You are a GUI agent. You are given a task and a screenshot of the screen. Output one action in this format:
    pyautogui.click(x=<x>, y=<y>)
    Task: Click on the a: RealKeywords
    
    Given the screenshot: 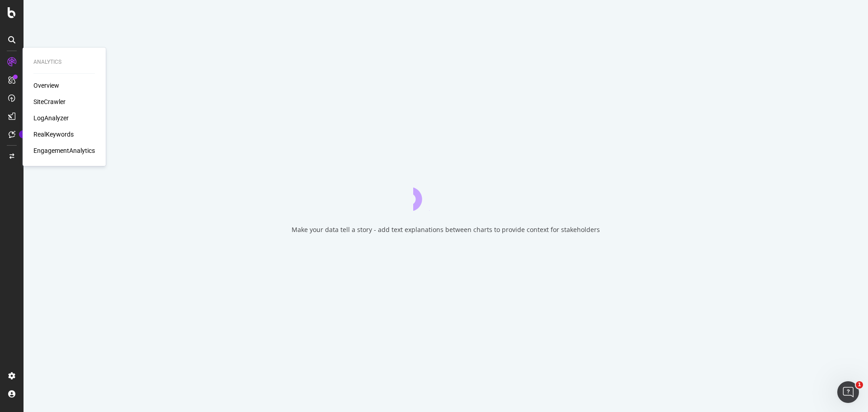 What is the action you would take?
    pyautogui.click(x=53, y=134)
    